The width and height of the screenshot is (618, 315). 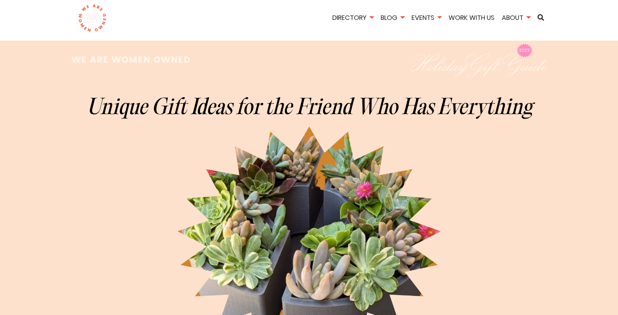 I want to click on img: wawo-logo-white.svg, so click(x=131, y=60).